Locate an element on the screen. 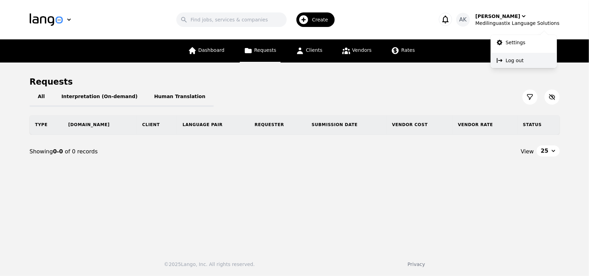 The image size is (589, 276). button: All is located at coordinates (41, 97).